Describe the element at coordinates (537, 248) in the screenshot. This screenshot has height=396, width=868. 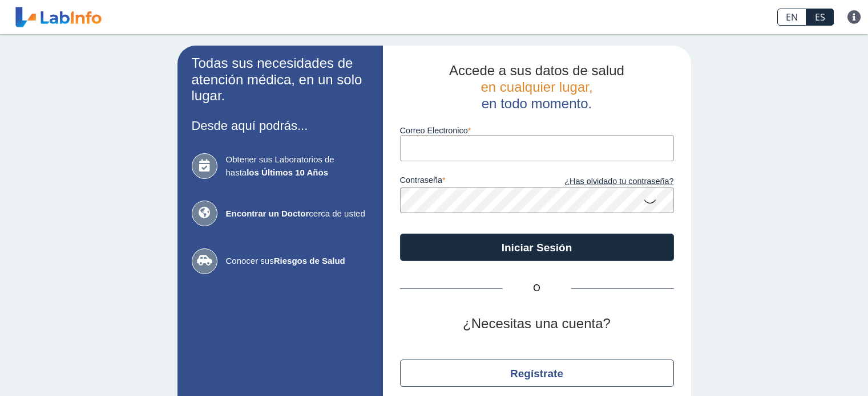
I see `button: Iniciar Sesión` at that location.